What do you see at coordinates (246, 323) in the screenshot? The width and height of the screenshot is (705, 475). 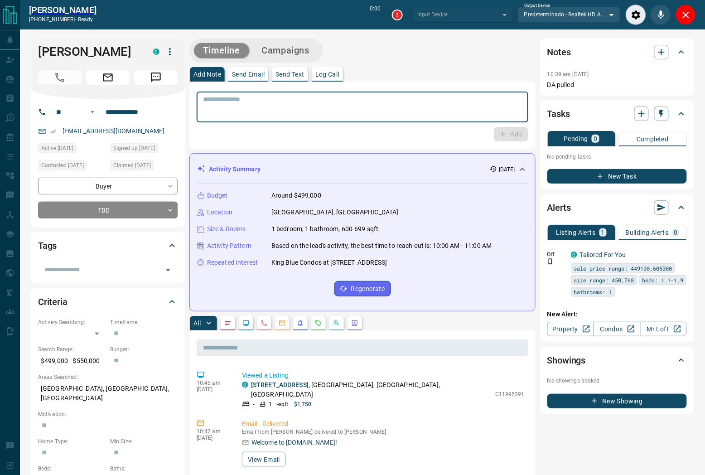 I see `svg: Lead Browsing Activity` at bounding box center [246, 323].